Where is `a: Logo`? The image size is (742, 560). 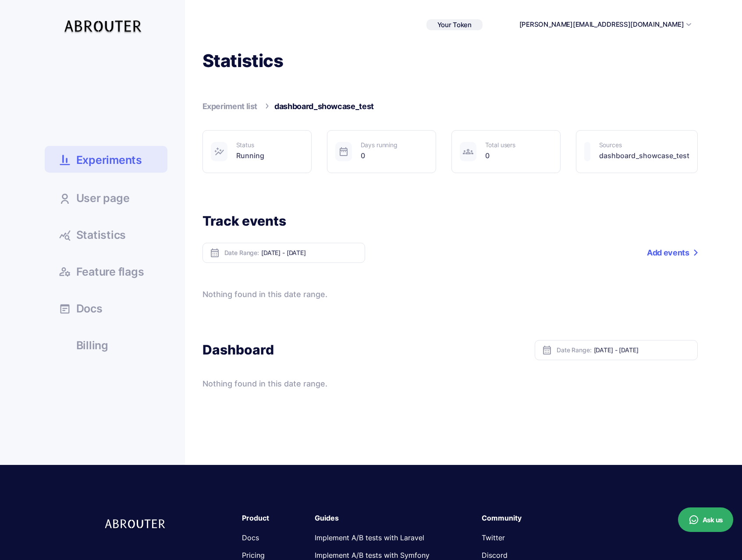
a: Logo is located at coordinates (98, 25).